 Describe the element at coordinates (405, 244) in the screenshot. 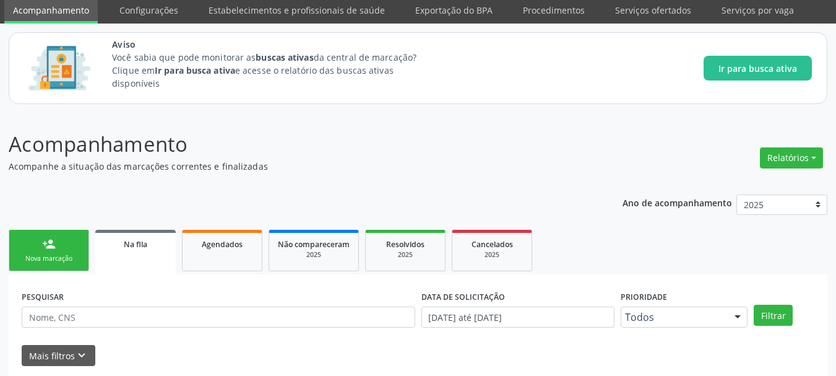

I see `span: Resolvidos` at that location.